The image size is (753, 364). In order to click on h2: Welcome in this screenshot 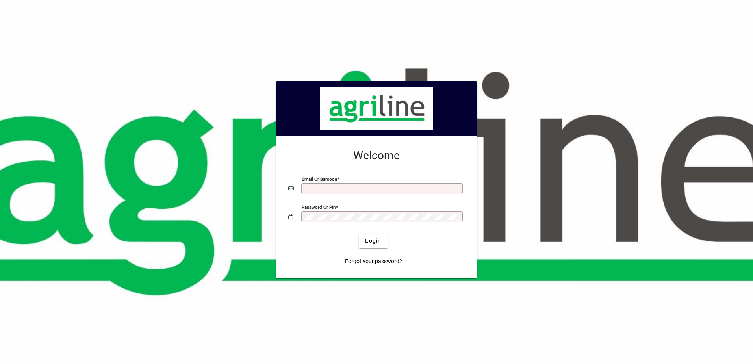, I will do `click(376, 156)`.